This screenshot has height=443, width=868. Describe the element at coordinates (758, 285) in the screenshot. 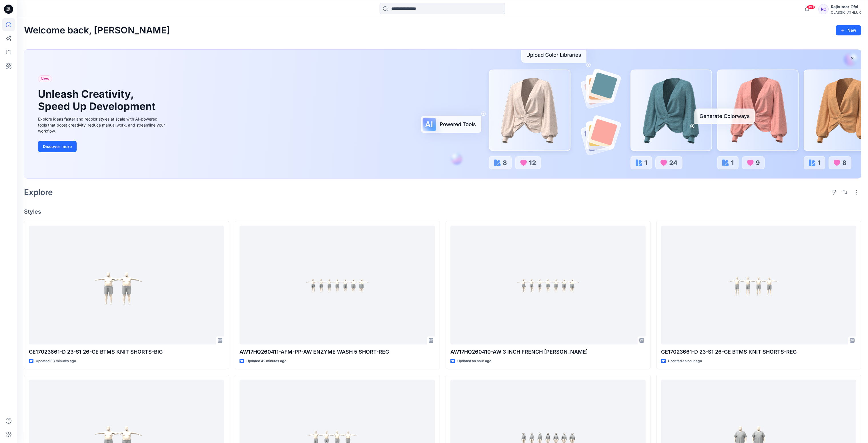

I see `a: GE17023661-D 23-S1 26-GE BTMS KNIT SHORTS-REG` at that location.